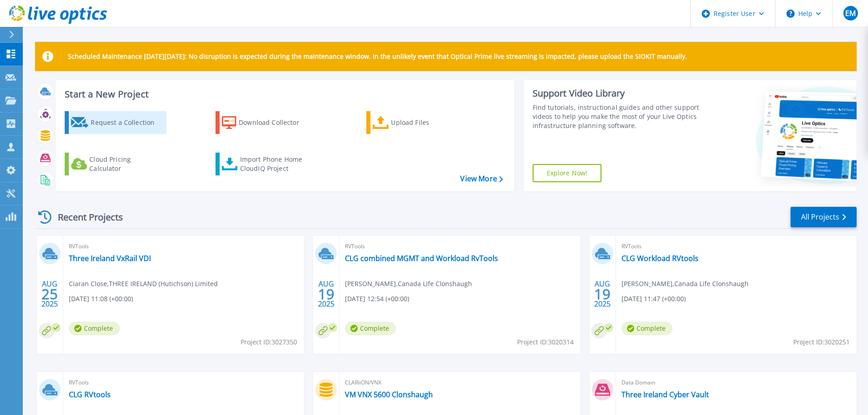 The image size is (868, 415). What do you see at coordinates (266, 122) in the screenshot?
I see `a: Download Collector` at bounding box center [266, 122].